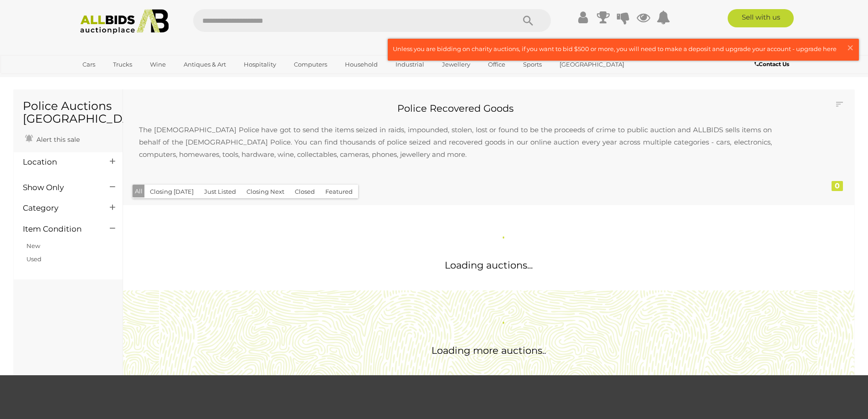 Image resolution: width=868 pixels, height=419 pixels. Describe the element at coordinates (760, 18) in the screenshot. I see `a: Sell with us` at that location.